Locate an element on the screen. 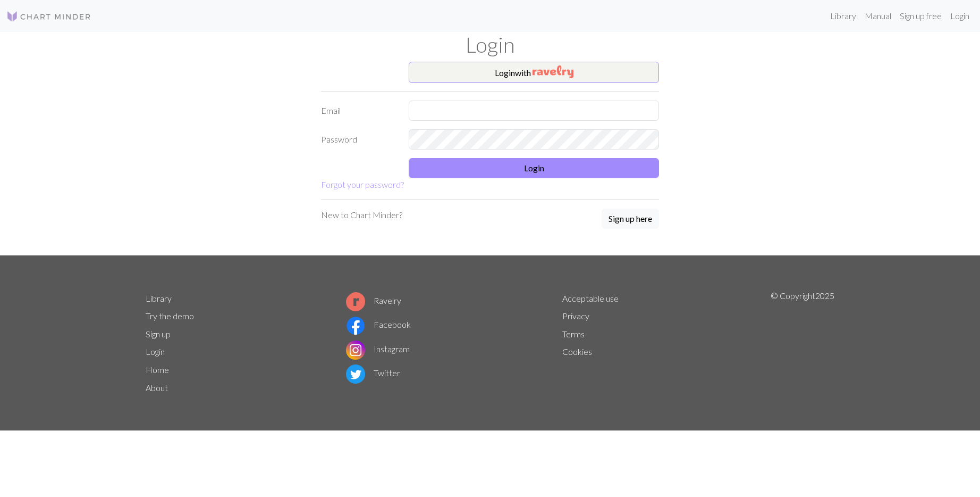  a: Sign up here is located at coordinates (631, 219).